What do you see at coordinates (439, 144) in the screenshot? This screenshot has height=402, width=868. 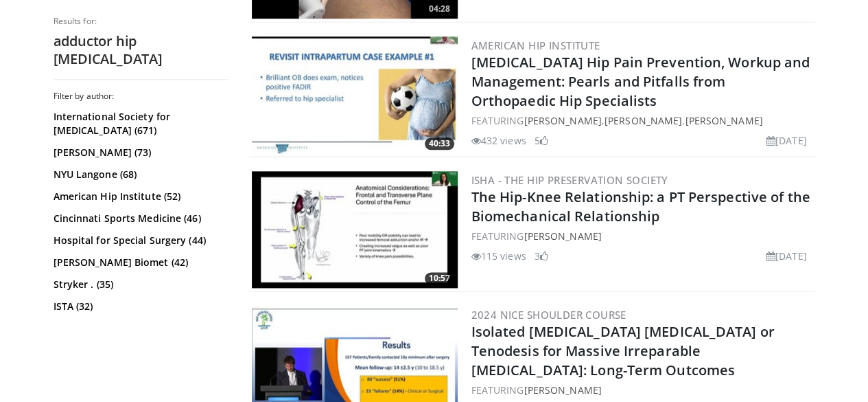 I see `span: 40:33` at bounding box center [439, 144].